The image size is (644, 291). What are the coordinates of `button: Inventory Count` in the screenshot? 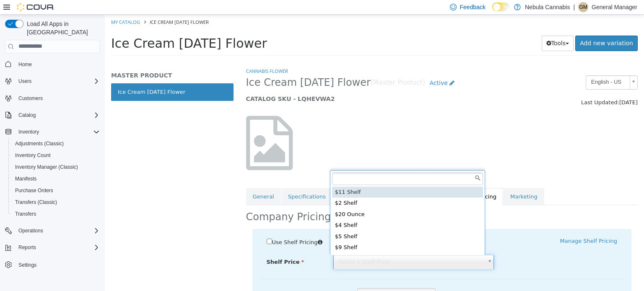 It's located at (56, 155).